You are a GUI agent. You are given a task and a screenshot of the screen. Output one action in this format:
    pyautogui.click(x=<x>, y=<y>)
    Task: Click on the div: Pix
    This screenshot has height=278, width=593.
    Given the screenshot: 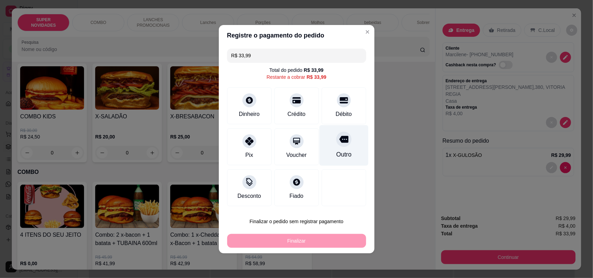 What is the action you would take?
    pyautogui.click(x=249, y=155)
    